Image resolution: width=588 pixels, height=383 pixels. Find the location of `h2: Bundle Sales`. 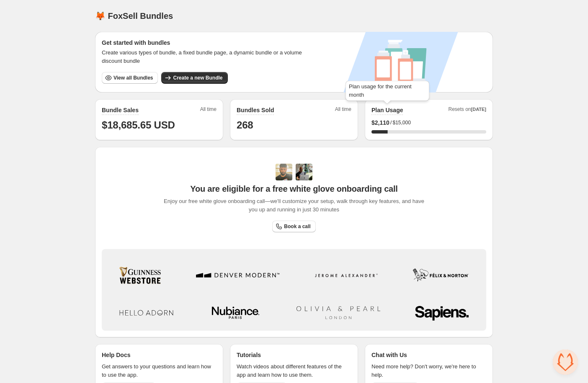

h2: Bundle Sales is located at coordinates (120, 110).